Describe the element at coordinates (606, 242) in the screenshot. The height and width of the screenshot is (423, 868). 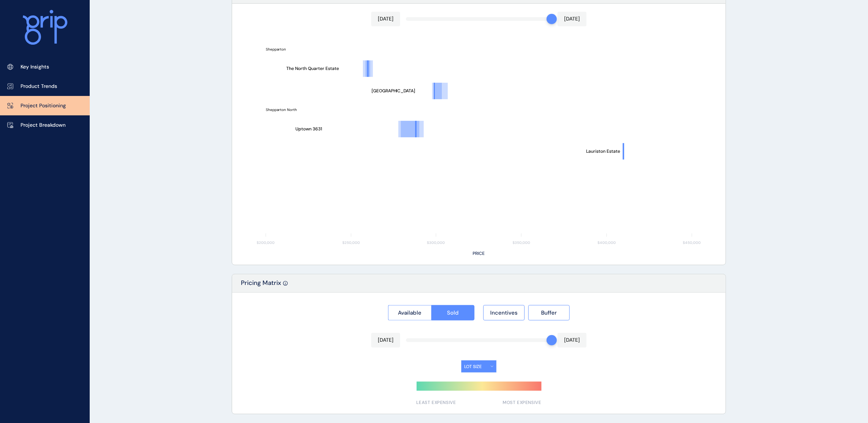
I see `text: $400,000` at that location.